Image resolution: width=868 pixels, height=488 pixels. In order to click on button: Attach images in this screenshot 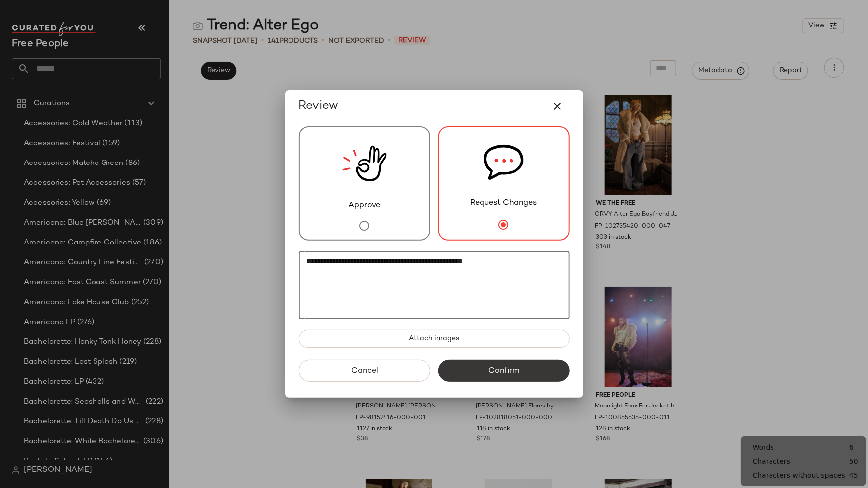, I will do `click(434, 339)`.